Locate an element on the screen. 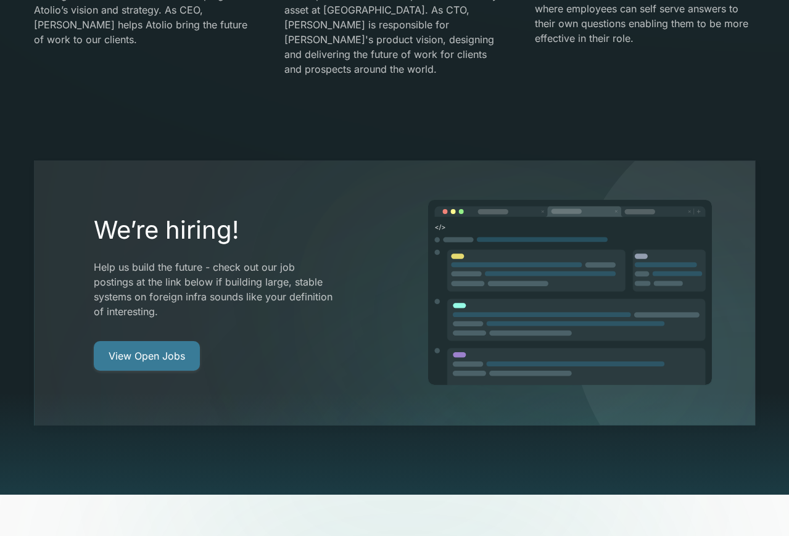  img: image is located at coordinates (570, 293).